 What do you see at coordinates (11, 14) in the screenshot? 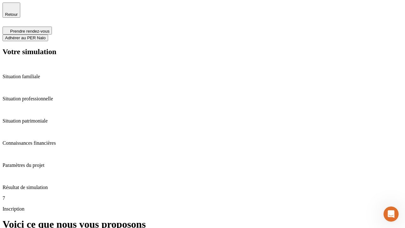
I see `span: Retour` at bounding box center [11, 14].